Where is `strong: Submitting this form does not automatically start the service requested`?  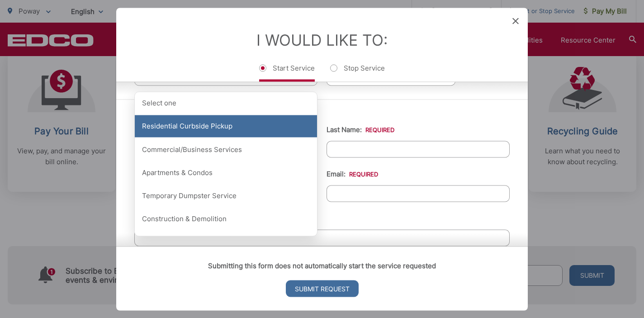
strong: Submitting this form does not automatically start the service requested is located at coordinates (322, 265).